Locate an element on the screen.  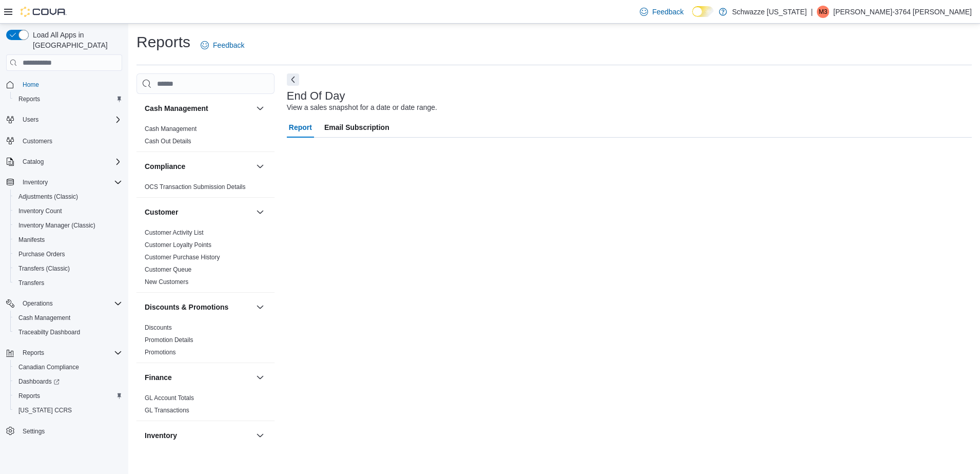
span: GL Transactions is located at coordinates (167, 410).